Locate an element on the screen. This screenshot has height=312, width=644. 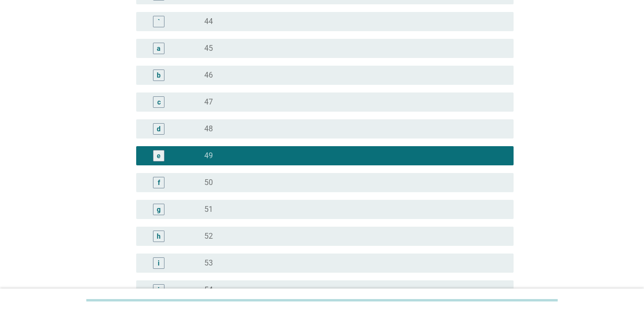
div: j is located at coordinates (159, 289).